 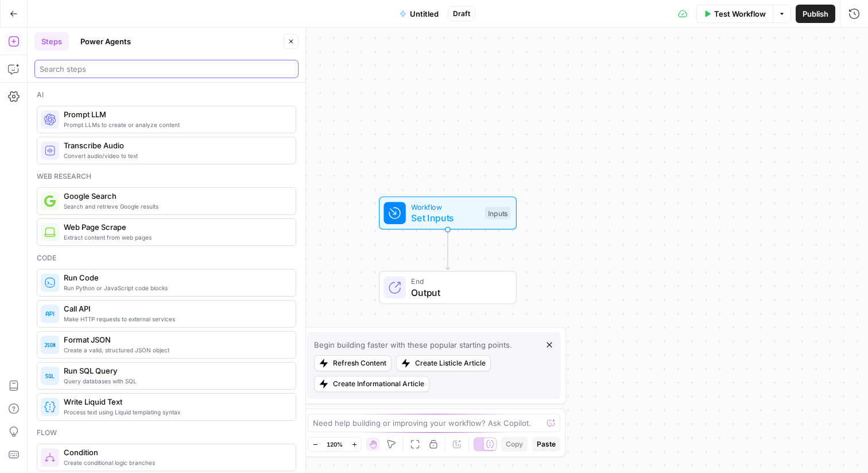 What do you see at coordinates (175, 237) in the screenshot?
I see `span: Extract content from web pages` at bounding box center [175, 237].